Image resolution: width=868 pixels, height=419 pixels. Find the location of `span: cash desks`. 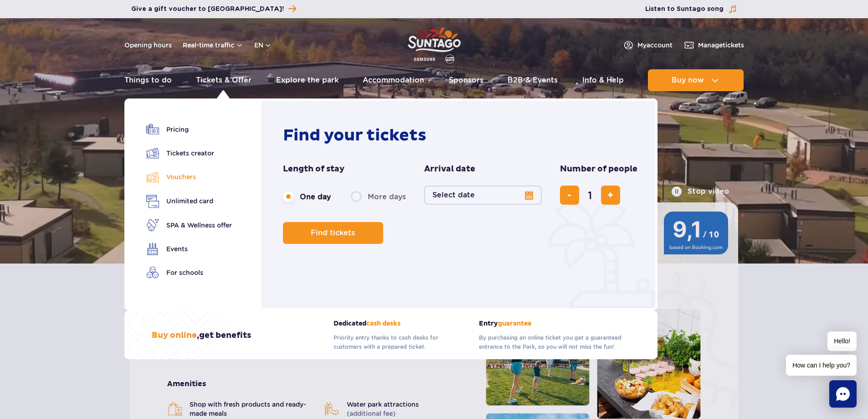

span: cash desks is located at coordinates (383, 324).